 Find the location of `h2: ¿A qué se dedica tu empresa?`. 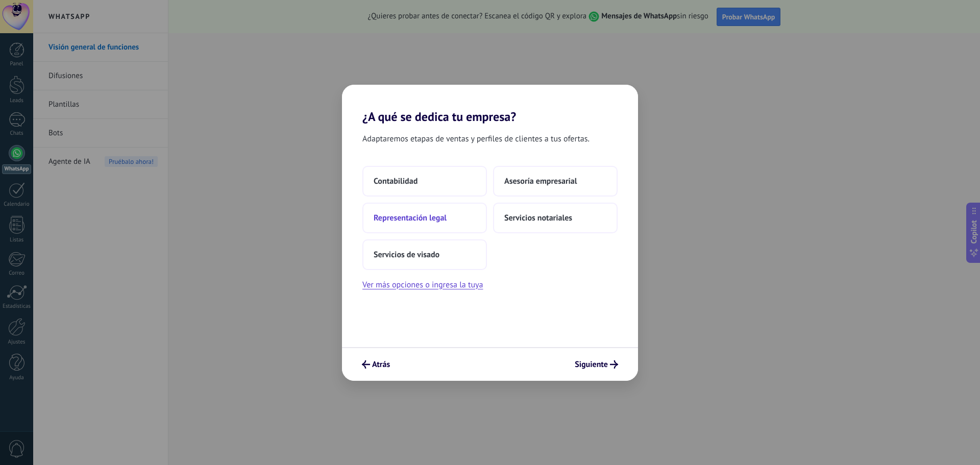

h2: ¿A qué se dedica tu empresa? is located at coordinates (490, 104).